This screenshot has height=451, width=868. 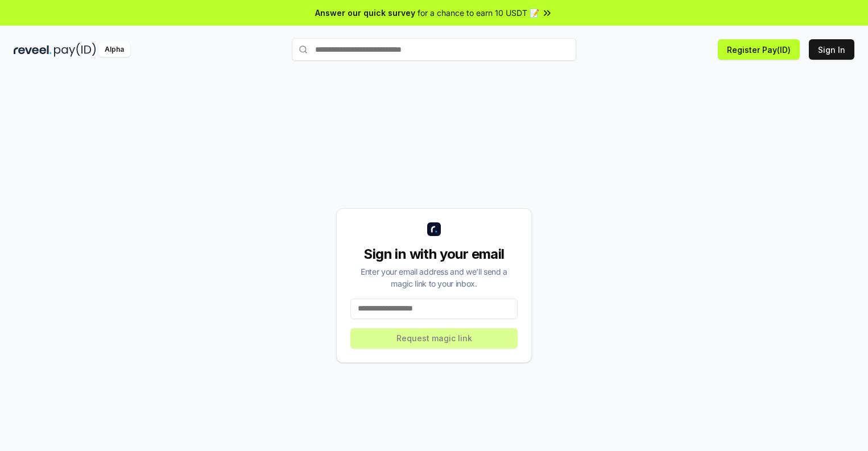 I want to click on span: for a chance to earn 10 USDT 📝, so click(x=478, y=12).